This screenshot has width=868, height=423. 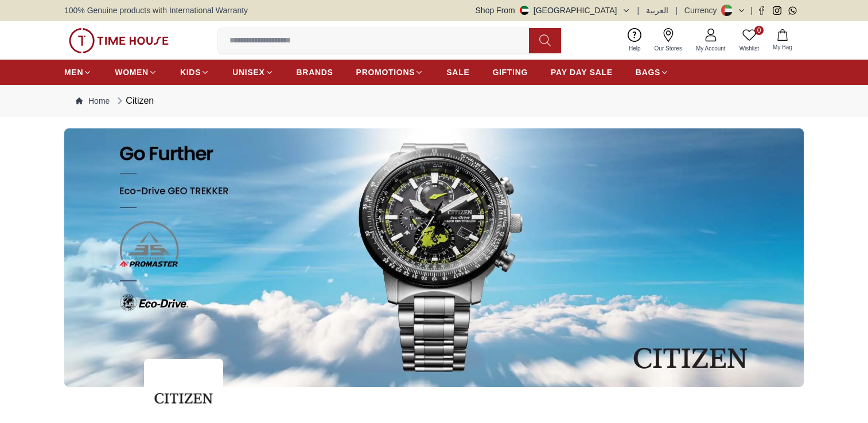 What do you see at coordinates (657, 10) in the screenshot?
I see `span: العربية` at bounding box center [657, 10].